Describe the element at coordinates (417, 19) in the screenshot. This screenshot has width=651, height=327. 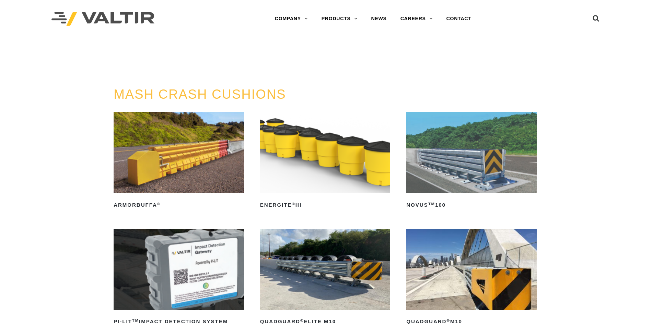
I see `a: CAREERS` at that location.